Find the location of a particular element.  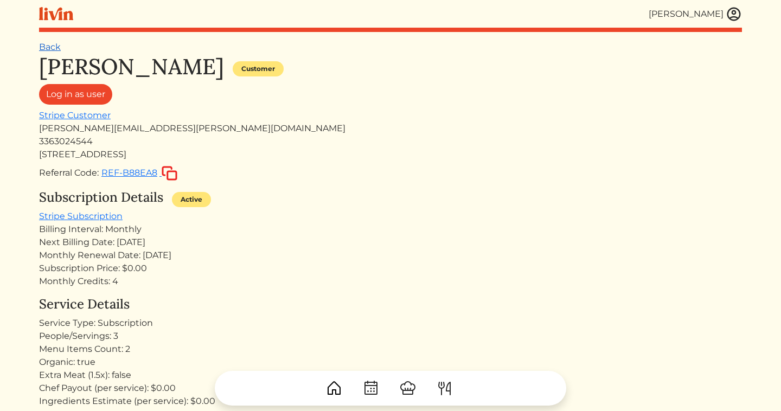

img: user_account-e6e16d2ec92f44fc35f99ef0dc9cddf60790bfa021a6ecb1c896eb5d2907b31c.svg is located at coordinates (734, 14).